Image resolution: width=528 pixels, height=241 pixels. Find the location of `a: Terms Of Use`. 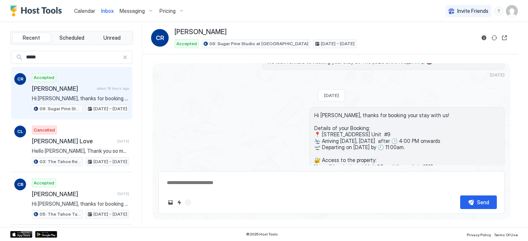

a: Terms Of Use is located at coordinates (506, 234).